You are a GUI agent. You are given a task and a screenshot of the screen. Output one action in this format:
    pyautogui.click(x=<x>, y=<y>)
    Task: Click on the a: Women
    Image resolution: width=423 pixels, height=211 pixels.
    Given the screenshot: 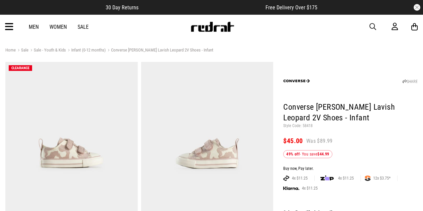 What is the action you would take?
    pyautogui.click(x=58, y=27)
    